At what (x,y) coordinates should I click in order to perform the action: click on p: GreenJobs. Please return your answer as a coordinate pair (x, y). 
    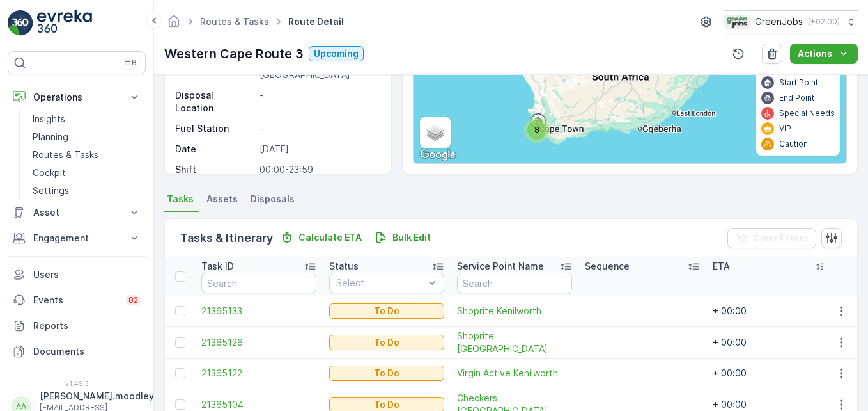
    Looking at the image, I should click on (779, 22).